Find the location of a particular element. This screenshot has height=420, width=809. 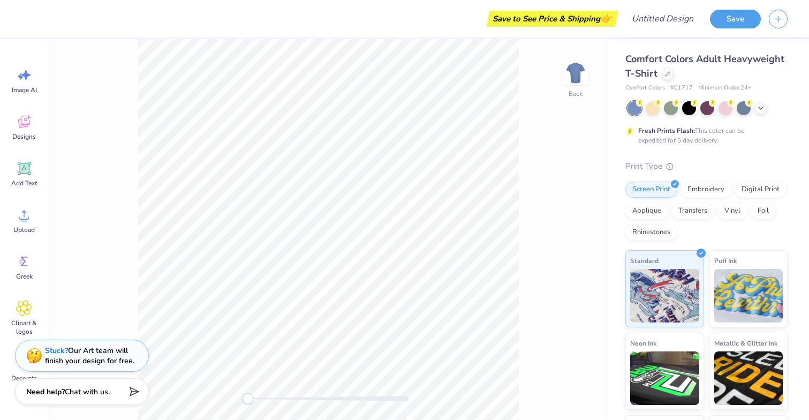

div: Back is located at coordinates (576, 94).